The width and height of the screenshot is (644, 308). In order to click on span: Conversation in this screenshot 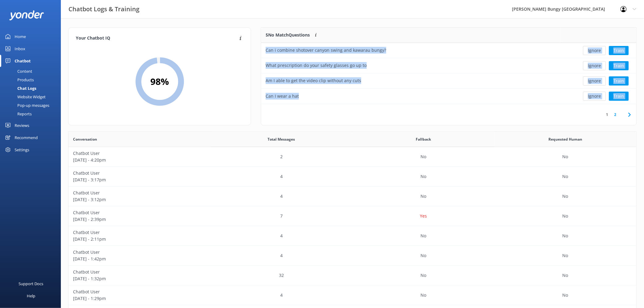, I will do `click(85, 139)`.